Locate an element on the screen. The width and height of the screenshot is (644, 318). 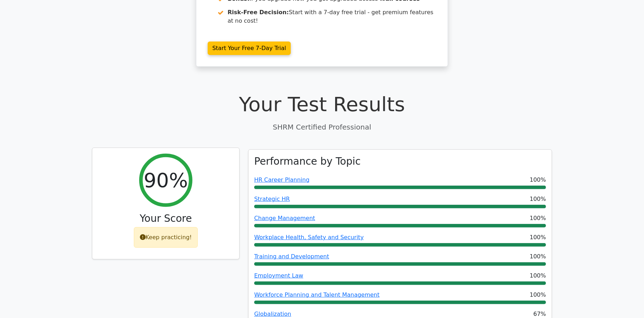
h1: Your Test Results is located at coordinates (322, 104).